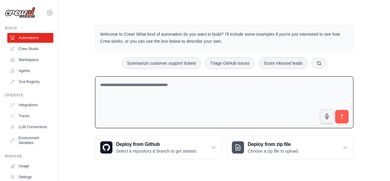 This screenshot has width=390, height=181. What do you see at coordinates (30, 60) in the screenshot?
I see `a: Marketplace` at bounding box center [30, 60].